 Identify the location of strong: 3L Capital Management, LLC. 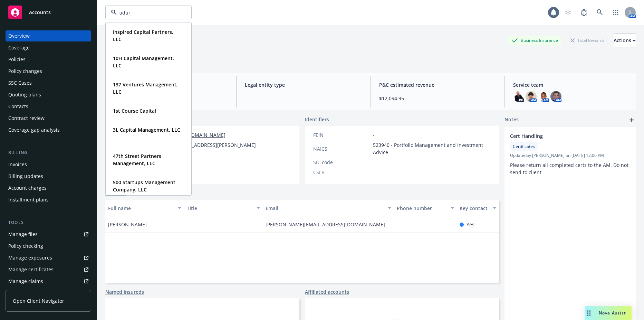
(146, 130).